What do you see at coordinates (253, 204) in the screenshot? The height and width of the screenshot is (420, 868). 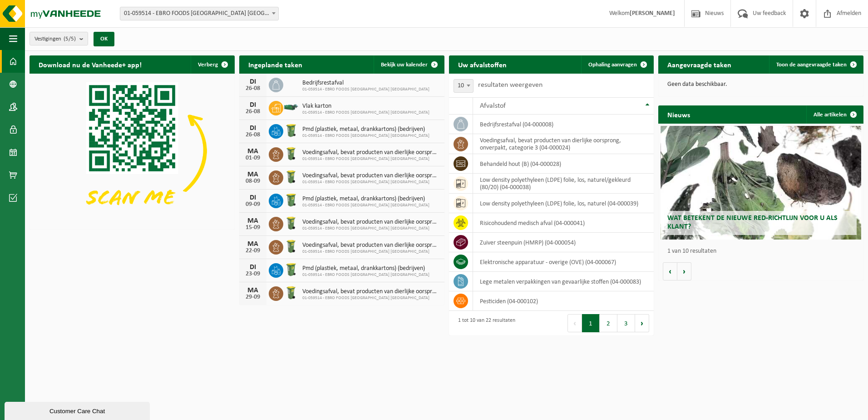 I see `div: 09-09` at bounding box center [253, 204].